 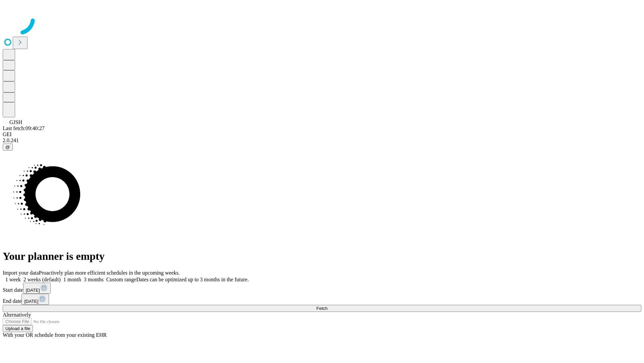 I want to click on button: Upload a file, so click(x=18, y=328).